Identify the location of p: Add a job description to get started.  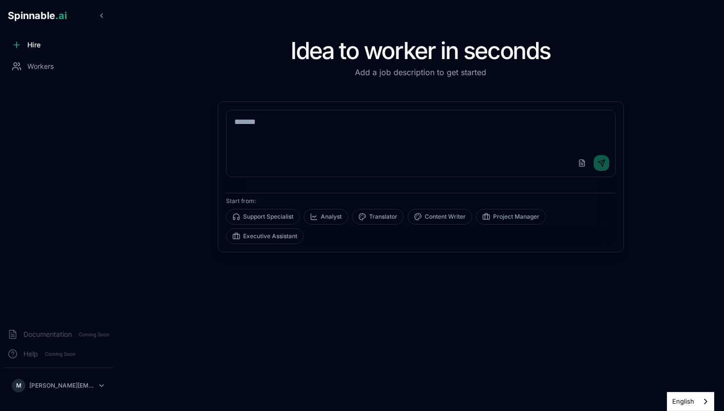
(421, 72).